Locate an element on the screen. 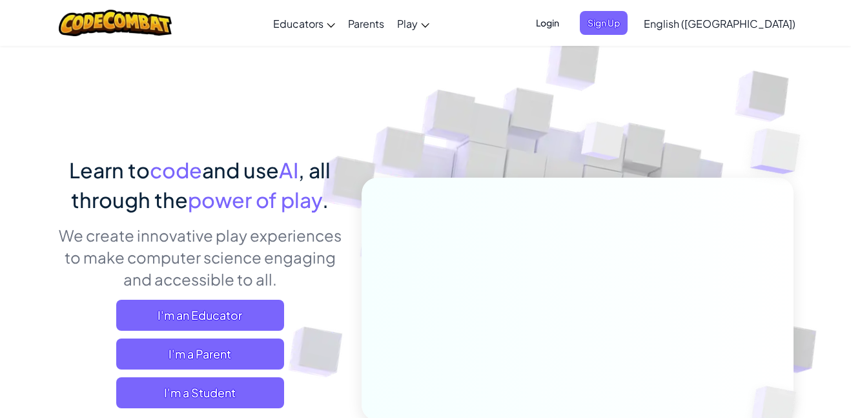 Image resolution: width=851 pixels, height=418 pixels. button: I'm a Student is located at coordinates (200, 393).